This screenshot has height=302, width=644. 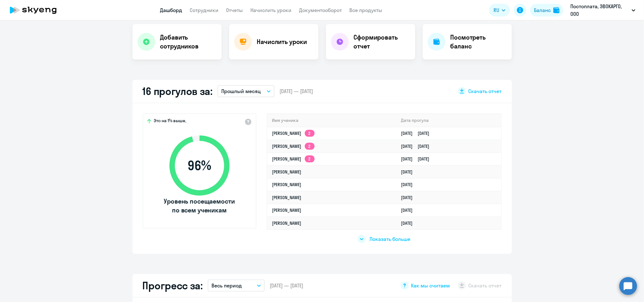 I want to click on span: RU, so click(x=496, y=10).